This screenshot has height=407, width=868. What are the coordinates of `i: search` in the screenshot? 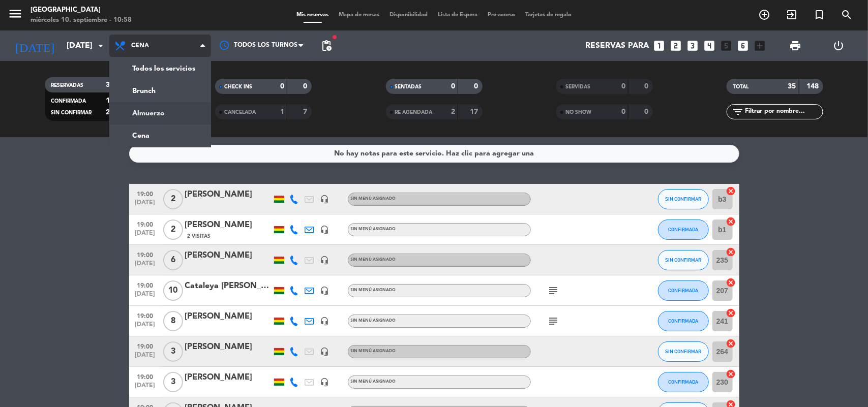 It's located at (846, 15).